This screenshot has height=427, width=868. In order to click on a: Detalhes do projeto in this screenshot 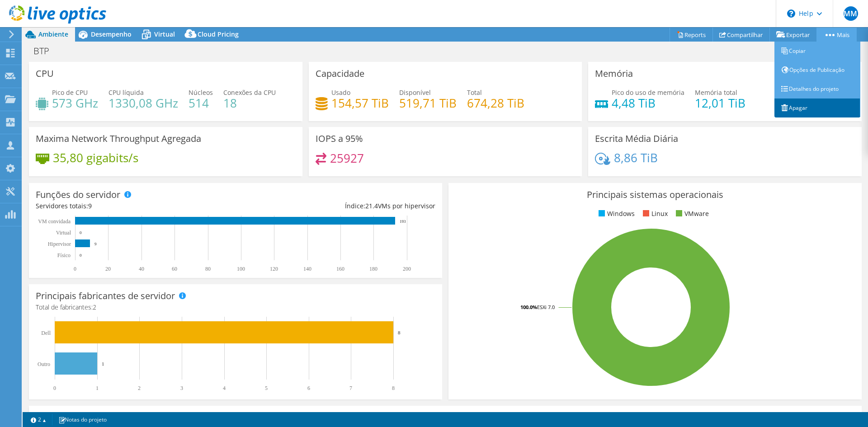, I will do `click(818, 89)`.